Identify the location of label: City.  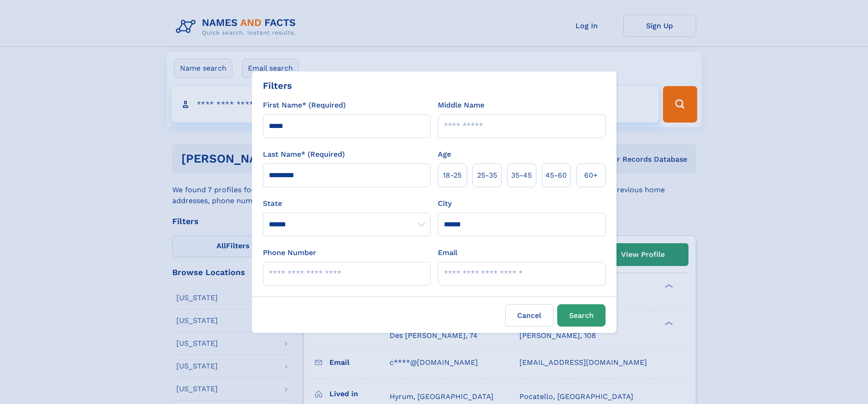
(444, 204).